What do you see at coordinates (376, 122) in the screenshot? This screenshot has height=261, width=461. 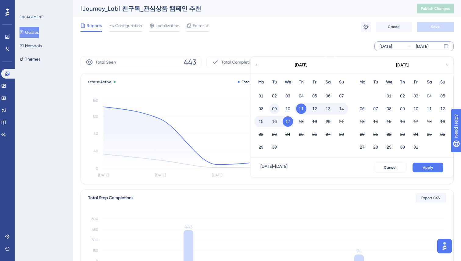 I see `button: 14` at bounding box center [376, 122].